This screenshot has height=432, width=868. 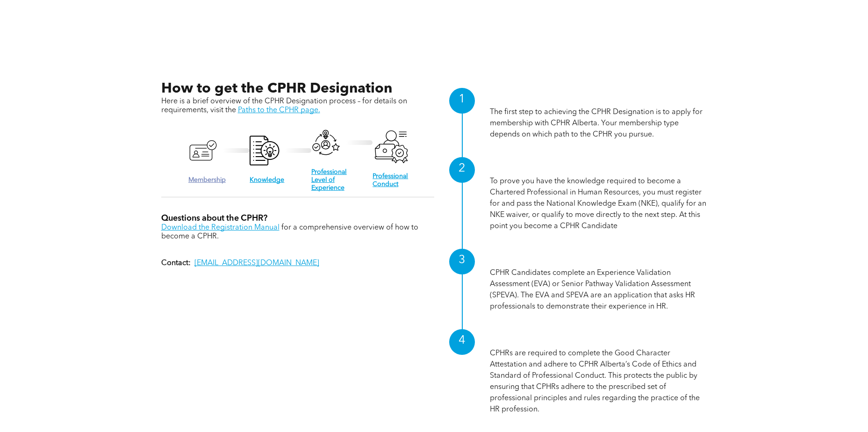 I want to click on a: Professional Conduct, so click(x=390, y=180).